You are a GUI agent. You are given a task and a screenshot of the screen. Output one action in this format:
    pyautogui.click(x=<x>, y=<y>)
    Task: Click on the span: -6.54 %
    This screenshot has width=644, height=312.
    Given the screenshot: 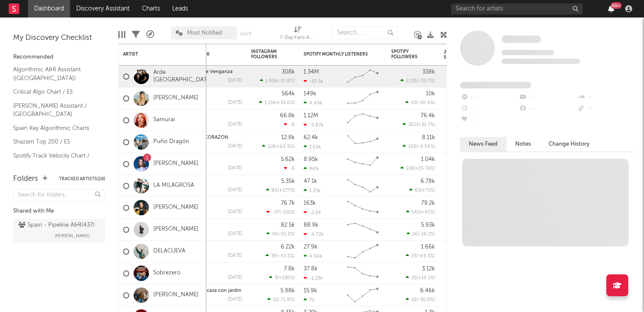 What is the action you would take?
    pyautogui.click(x=426, y=147)
    